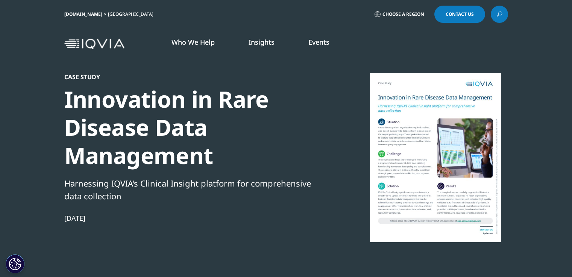 This screenshot has height=277, width=572. I want to click on img: IQVIA Healthcare Information Technology and Pharma Clinical Research Company, so click(94, 44).